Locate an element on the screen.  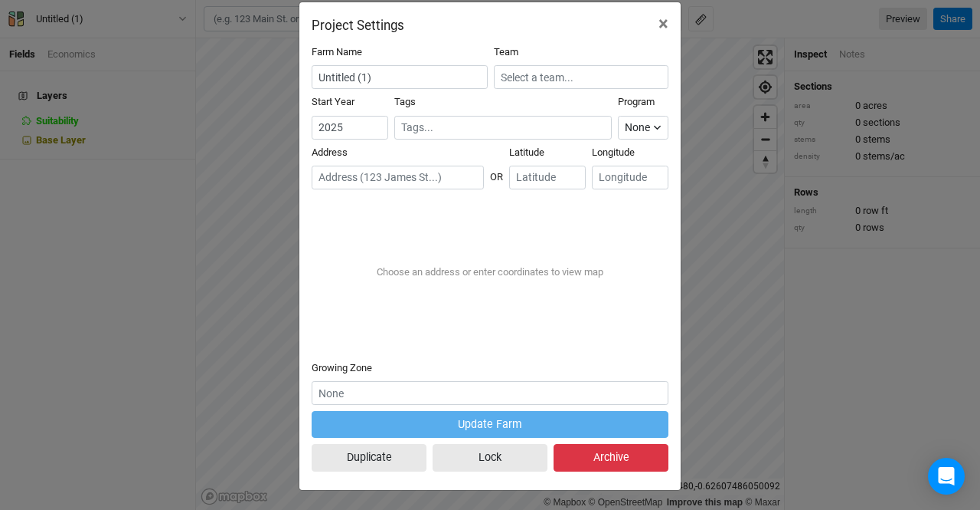
button: Lock is located at coordinates (490, 457).